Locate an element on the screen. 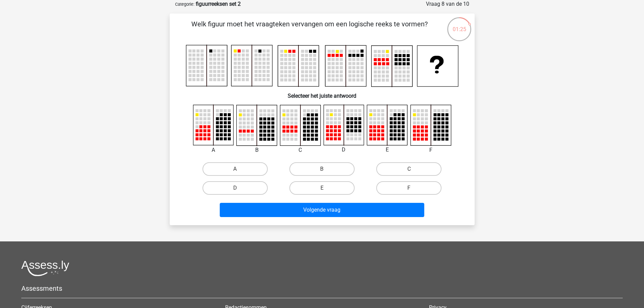 The image size is (644, 308). div: F is located at coordinates (430, 150).